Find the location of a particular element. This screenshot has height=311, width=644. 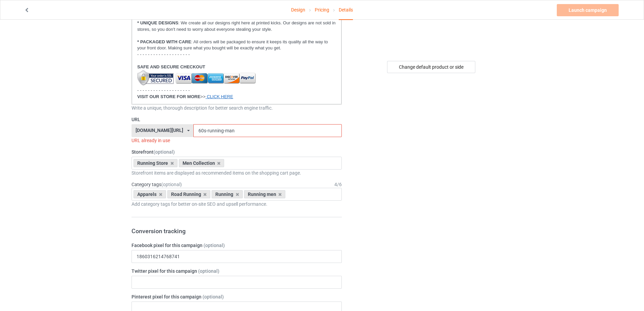

div: Write a unique, thorough description for better search engine traffic. is located at coordinates (236, 108).